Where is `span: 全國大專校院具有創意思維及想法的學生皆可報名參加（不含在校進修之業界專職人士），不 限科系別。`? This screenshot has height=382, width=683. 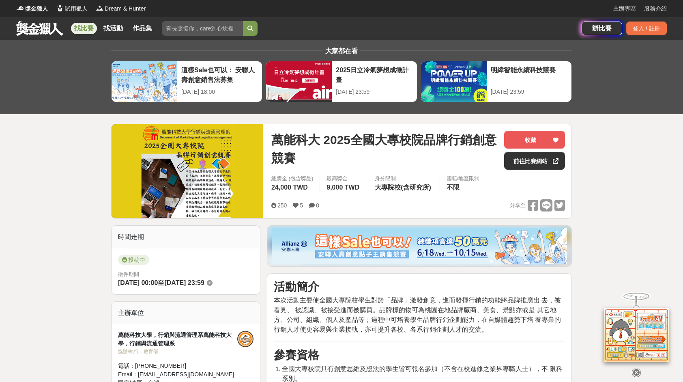
span: 全國大專校院具有創意思維及想法的學生皆可報名參加（不含在校進修之業界專職人士），不 限科系別。 is located at coordinates (422, 373).